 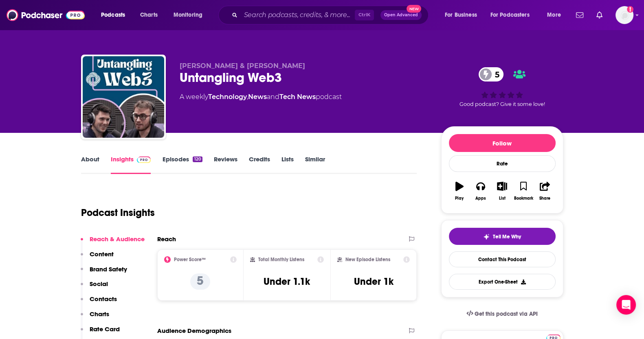 I want to click on h2: Reach, so click(x=167, y=239).